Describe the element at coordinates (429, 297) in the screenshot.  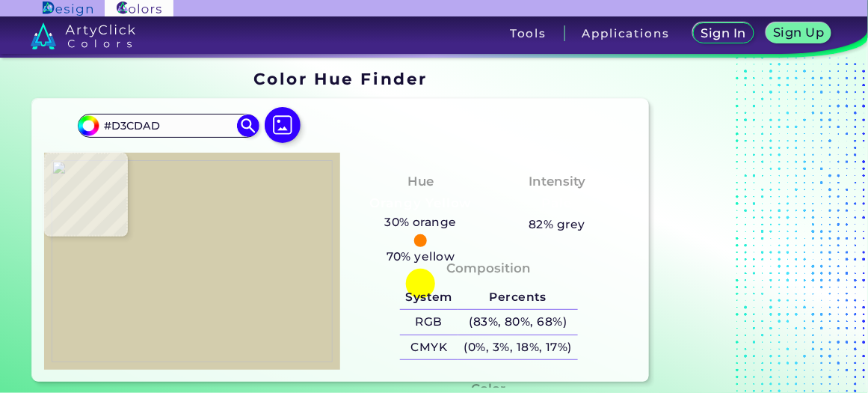
I see `h5: System` at that location.